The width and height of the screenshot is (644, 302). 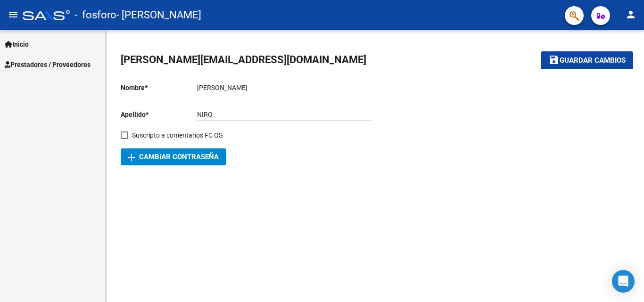 I want to click on button: Cambiar Contraseña, so click(x=174, y=157).